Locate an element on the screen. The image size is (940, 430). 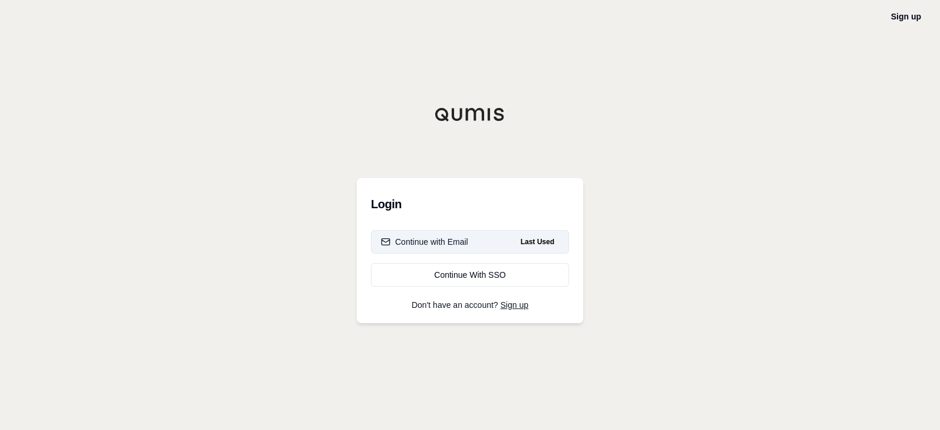
p: Don't have an account? is located at coordinates (470, 305).